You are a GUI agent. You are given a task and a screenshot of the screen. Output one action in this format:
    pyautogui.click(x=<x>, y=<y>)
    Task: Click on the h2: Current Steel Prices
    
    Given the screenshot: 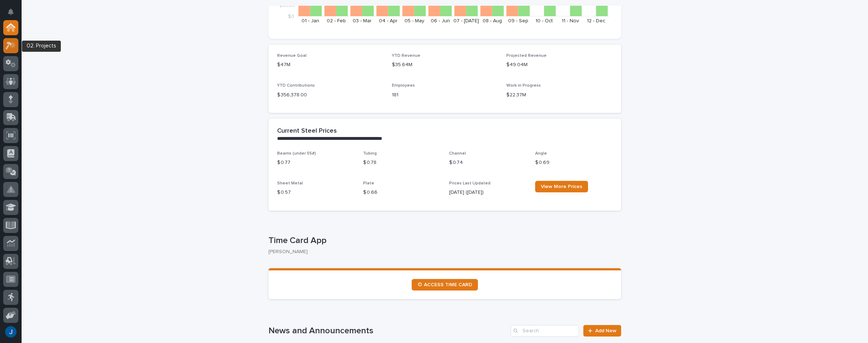 What is the action you would take?
    pyautogui.click(x=307, y=131)
    